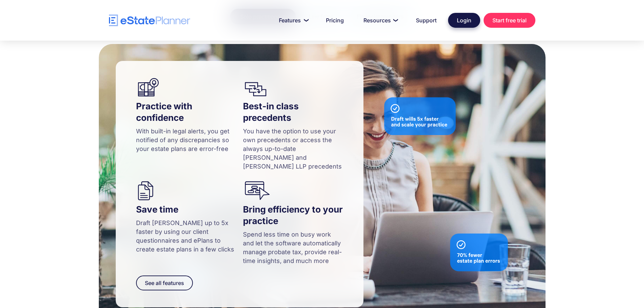 This screenshot has width=644, height=308. Describe the element at coordinates (164, 283) in the screenshot. I see `a: See all features` at that location.